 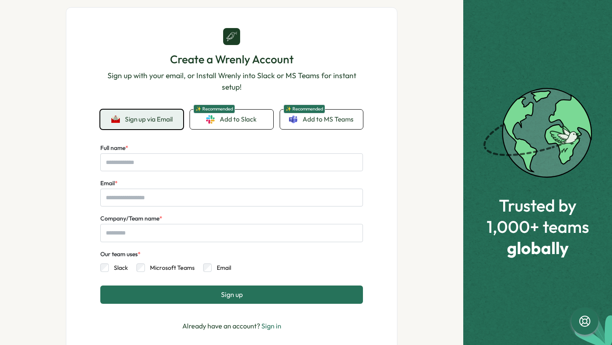 I want to click on span: globally, so click(x=538, y=248).